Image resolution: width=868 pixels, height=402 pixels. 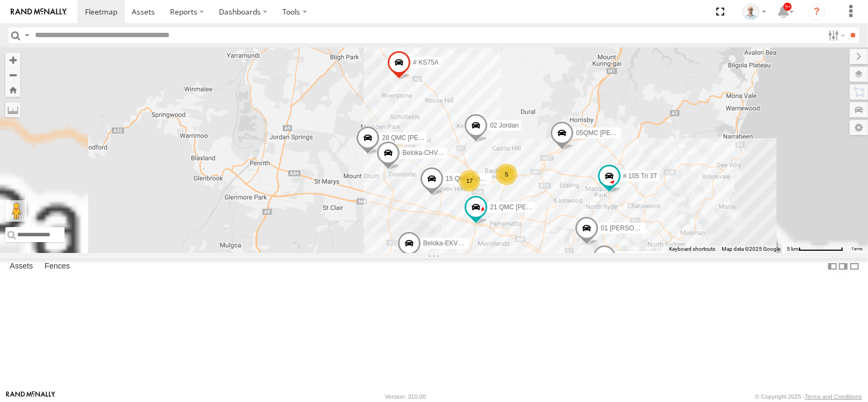 I want to click on span: Map data ©2025 Google, so click(x=750, y=249).